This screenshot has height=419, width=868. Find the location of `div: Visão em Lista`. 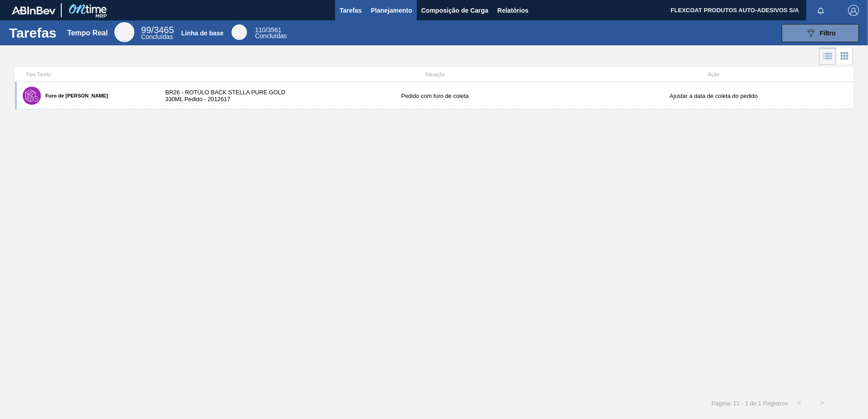

div: Visão em Lista is located at coordinates (828, 56).